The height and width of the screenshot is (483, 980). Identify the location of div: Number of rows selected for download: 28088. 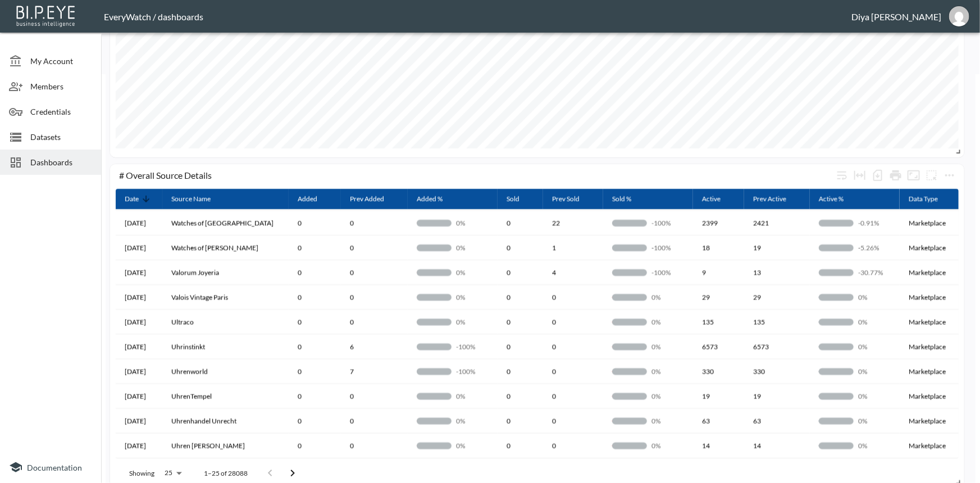
(877, 176).